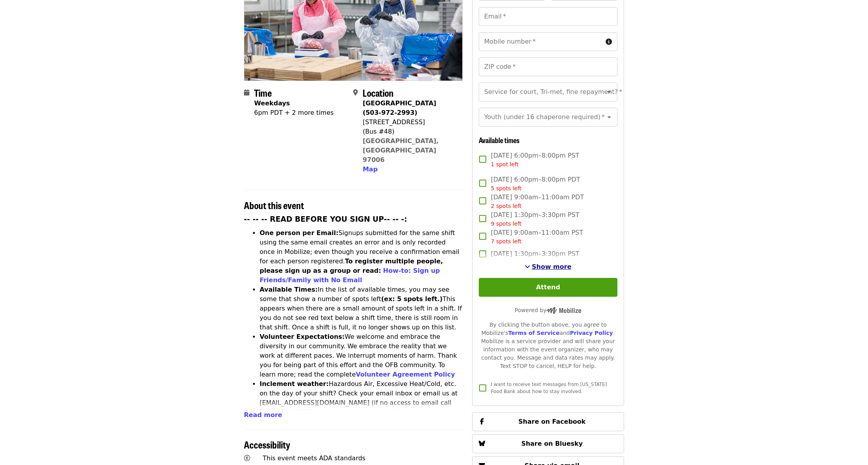  What do you see at coordinates (405, 374) in the screenshot?
I see `a: Volunteer Agreement Policy` at bounding box center [405, 374].